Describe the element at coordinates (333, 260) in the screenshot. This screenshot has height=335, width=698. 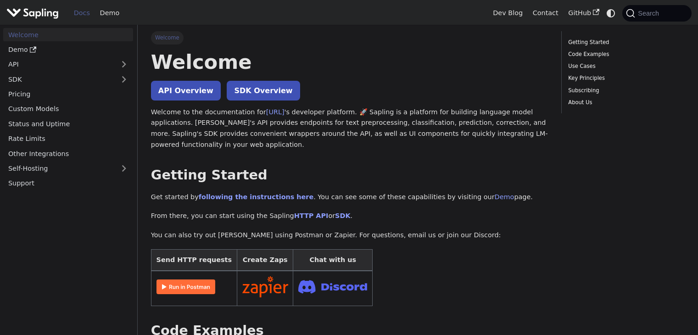
I see `th: Chat with us` at that location.